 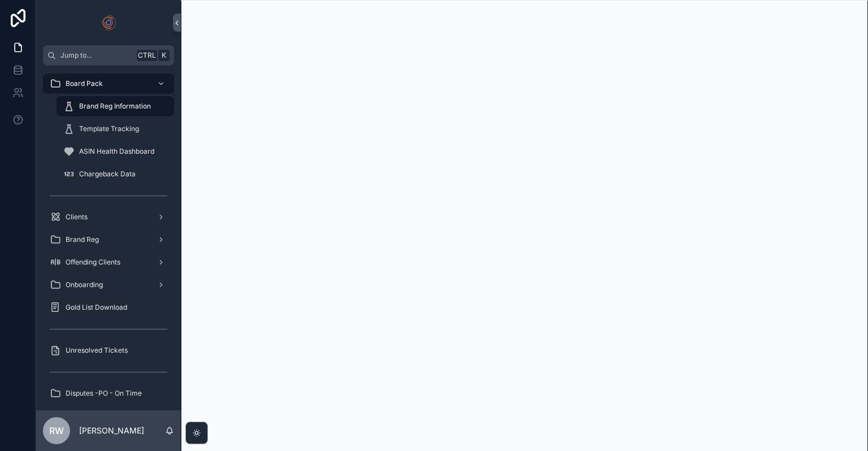 I want to click on span: Disputes -PO - On Time, so click(x=104, y=394).